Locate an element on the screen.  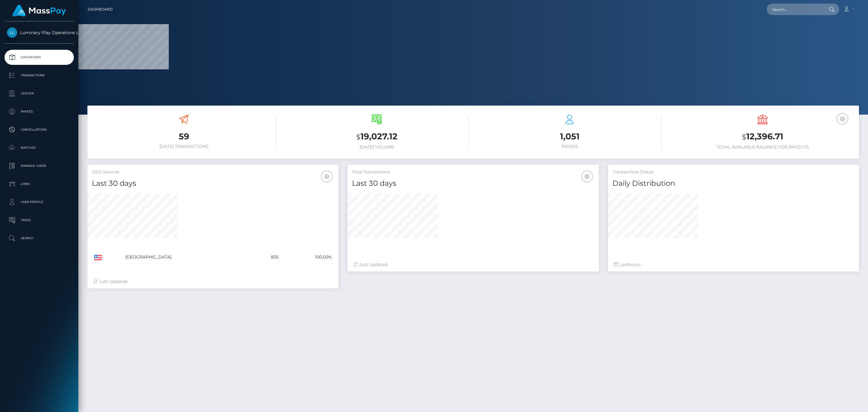
img: Luminary Play Operations Limited is located at coordinates (12, 33).